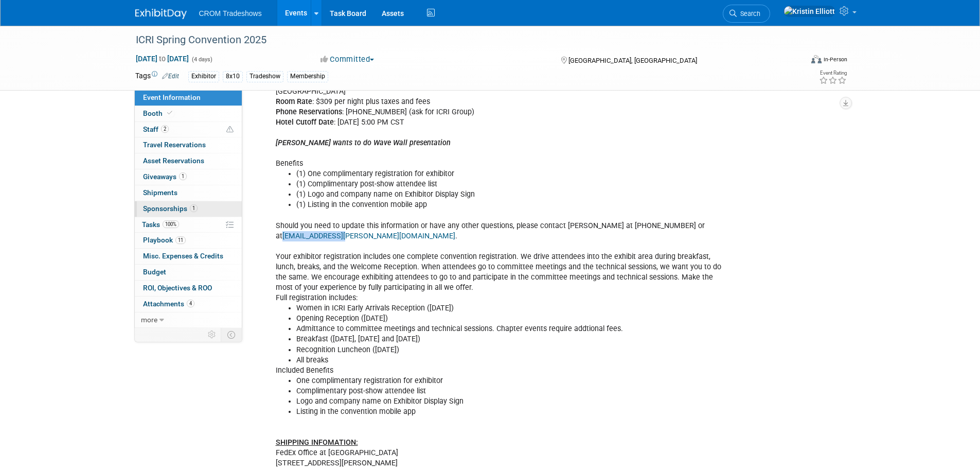 The width and height of the screenshot is (980, 469). What do you see at coordinates (188, 98) in the screenshot?
I see `a: Event Information` at bounding box center [188, 98].